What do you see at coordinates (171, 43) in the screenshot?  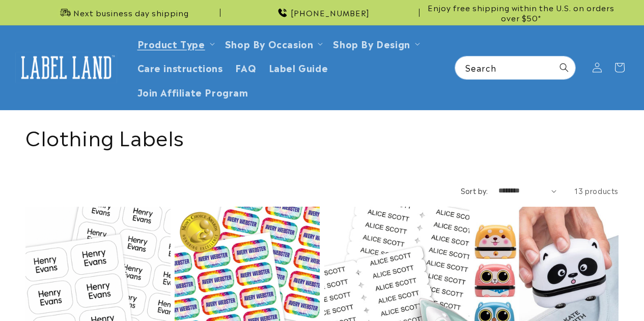 I see `a: Product Type` at bounding box center [171, 43].